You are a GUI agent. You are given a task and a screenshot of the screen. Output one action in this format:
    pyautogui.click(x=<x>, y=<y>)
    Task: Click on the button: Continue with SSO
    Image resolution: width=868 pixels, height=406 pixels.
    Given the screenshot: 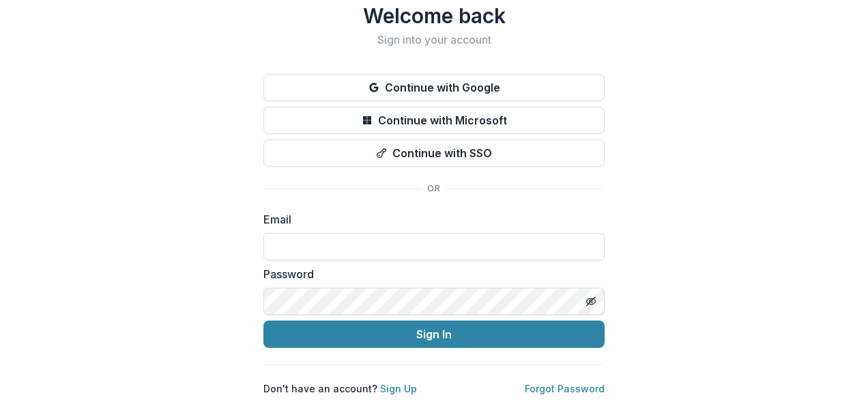 What is the action you would take?
    pyautogui.click(x=434, y=153)
    